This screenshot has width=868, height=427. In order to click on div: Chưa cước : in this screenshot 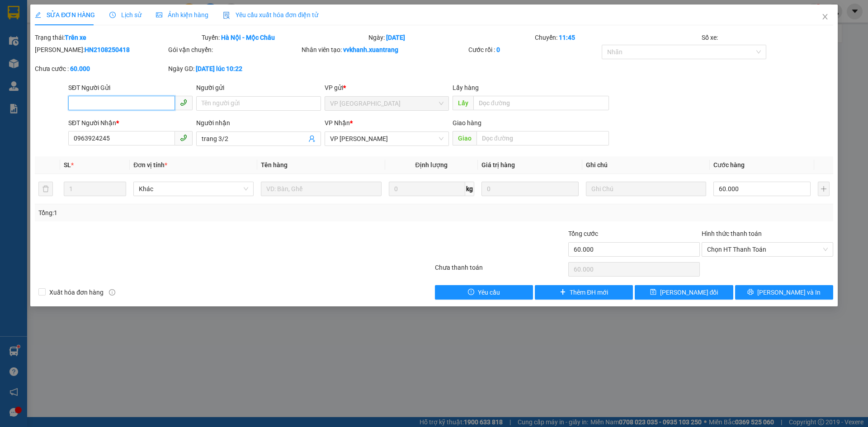, I will do `click(100, 68)`.